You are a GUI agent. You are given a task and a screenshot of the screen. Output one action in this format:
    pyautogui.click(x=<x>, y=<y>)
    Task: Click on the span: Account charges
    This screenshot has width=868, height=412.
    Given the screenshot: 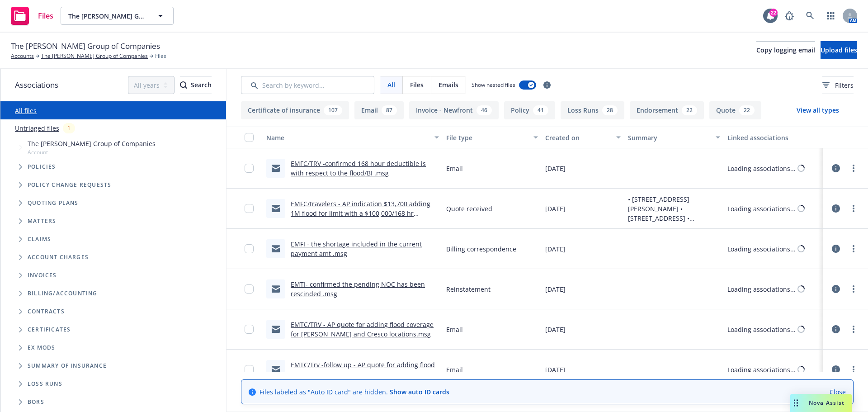 What is the action you would take?
    pyautogui.click(x=58, y=258)
    